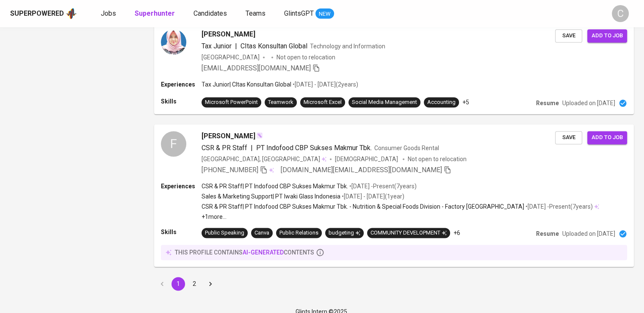  Describe the element at coordinates (274, 46) in the screenshot. I see `span: CItas Konsultan Global` at that location.